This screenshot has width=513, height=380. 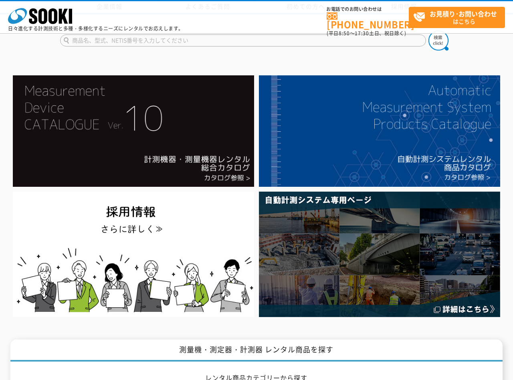 What do you see at coordinates (96, 28) in the screenshot?
I see `p: 日々進化する計測技術と多種・多様化するニーズにレンタルでお応えします。` at bounding box center [96, 28].